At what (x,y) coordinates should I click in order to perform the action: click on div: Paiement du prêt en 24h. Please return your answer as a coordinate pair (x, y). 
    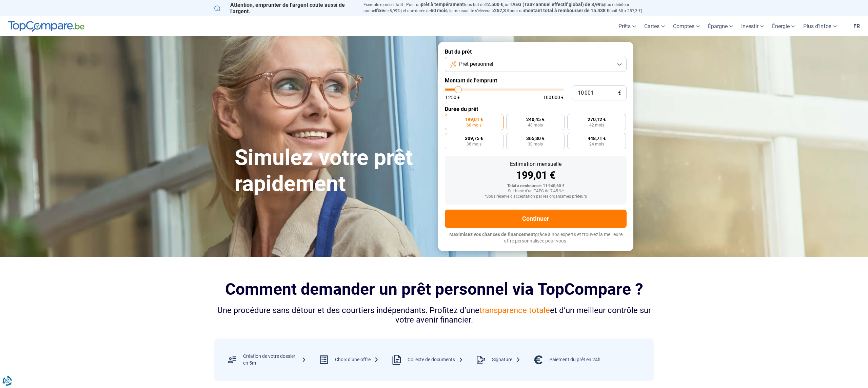
    Looking at the image, I should click on (574, 359).